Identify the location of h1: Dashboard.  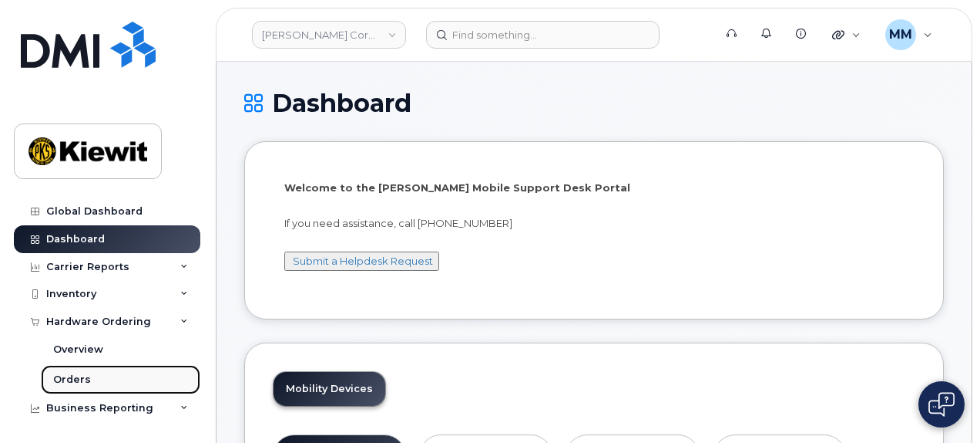
(594, 103).